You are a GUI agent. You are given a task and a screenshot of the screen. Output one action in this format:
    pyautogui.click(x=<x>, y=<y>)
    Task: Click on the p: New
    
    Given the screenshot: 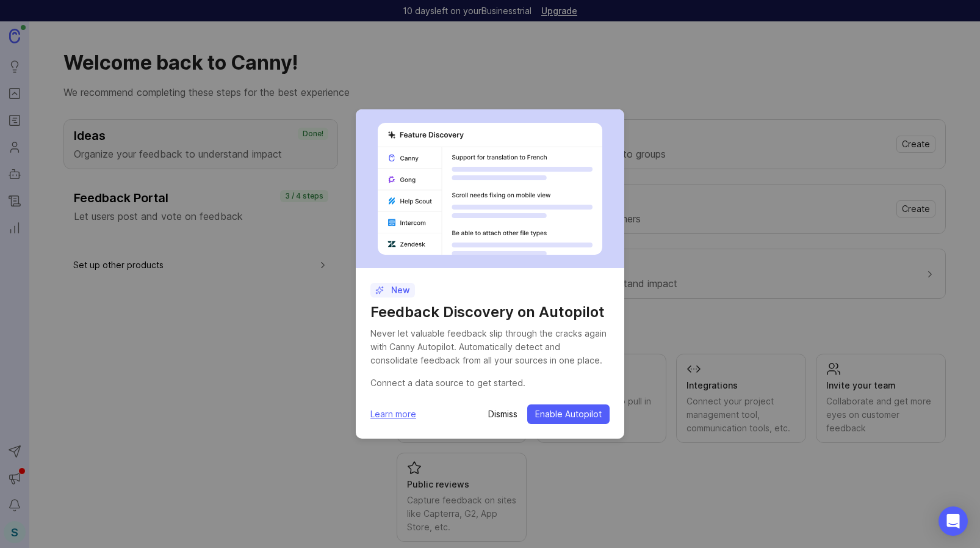 What is the action you would take?
    pyautogui.click(x=392, y=290)
    